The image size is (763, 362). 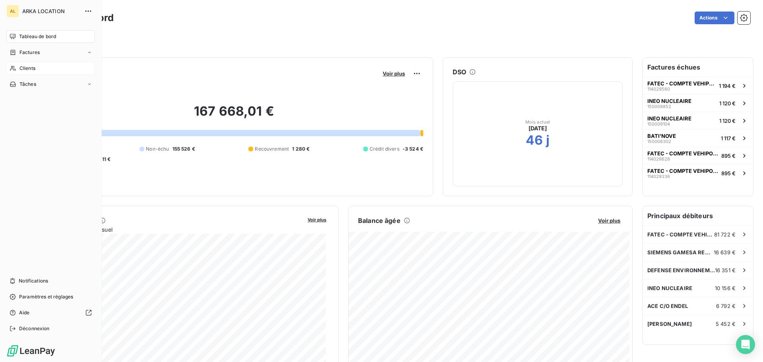 I want to click on span: Tâches, so click(x=28, y=84).